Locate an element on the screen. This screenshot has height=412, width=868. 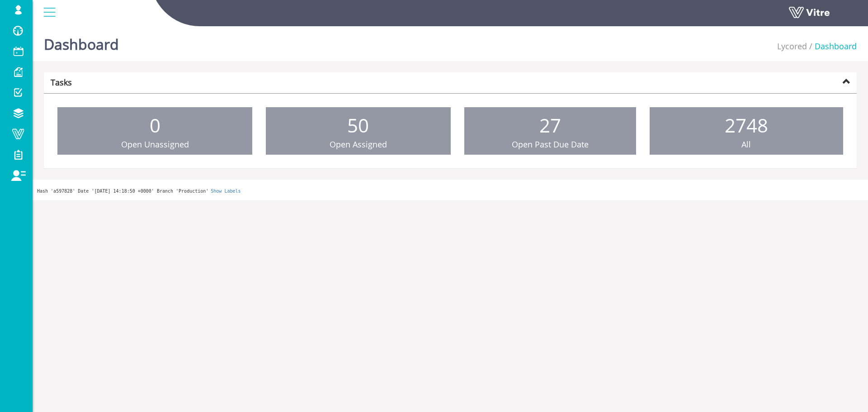
span: Open Assigned is located at coordinates (358, 144).